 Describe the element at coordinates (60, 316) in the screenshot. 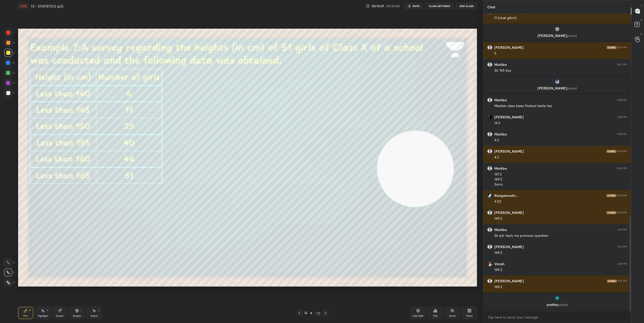

I see `div: Eraser` at that location.